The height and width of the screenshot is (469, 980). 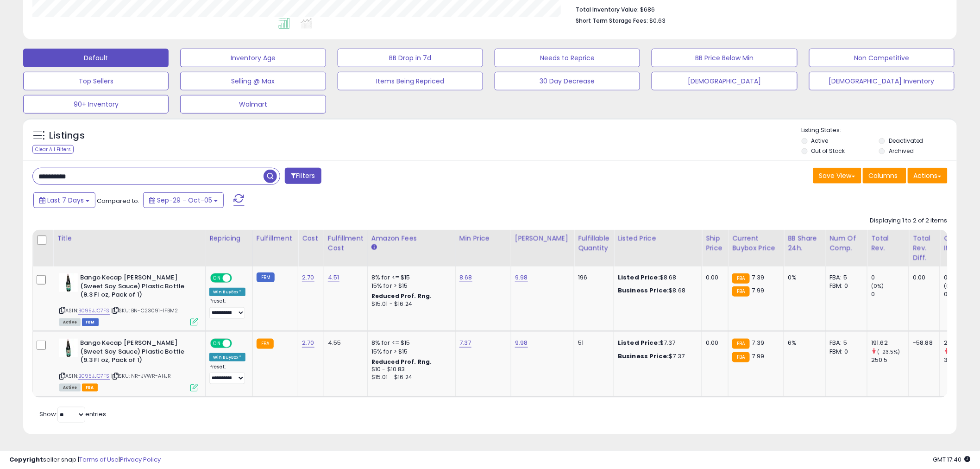 I want to click on b: Short Term Storage Fees:, so click(x=611, y=21).